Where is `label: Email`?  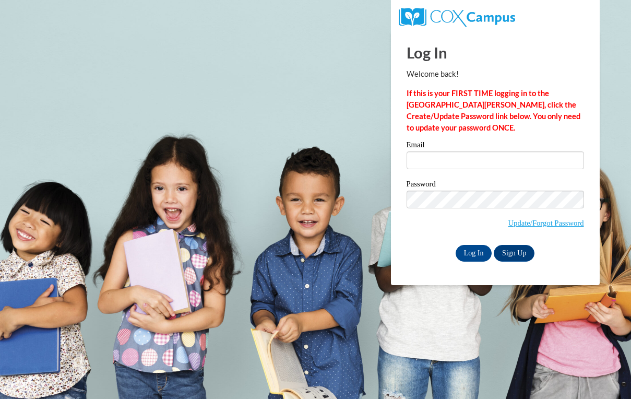
label: Email is located at coordinates (495, 146).